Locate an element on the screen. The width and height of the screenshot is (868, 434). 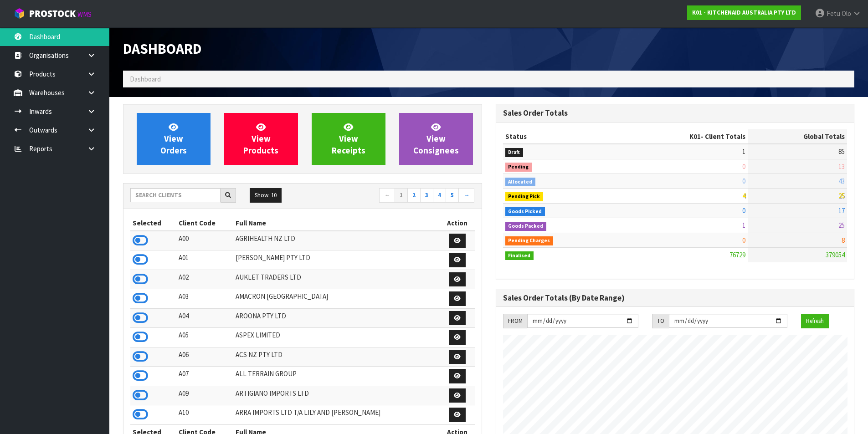
strong: K01 - KITCHENAID AUSTRALIA PTY LTD is located at coordinates (744, 12).